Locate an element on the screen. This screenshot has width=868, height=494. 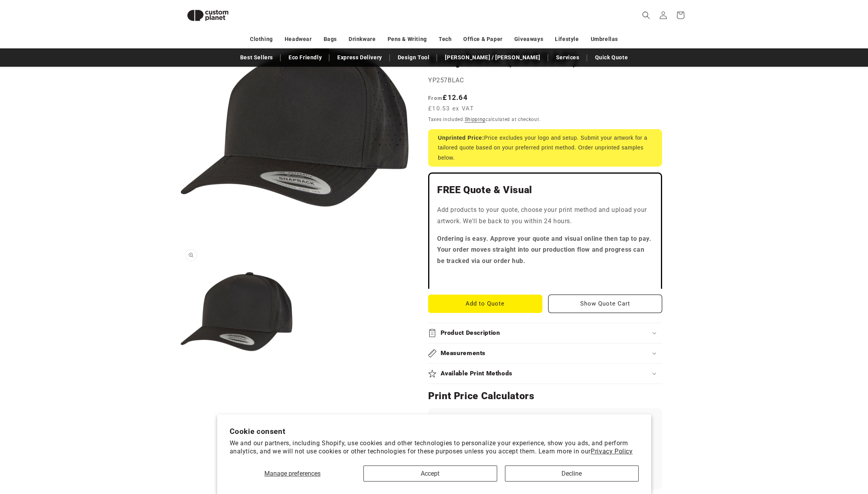
span: Manage preferences is located at coordinates (293, 474).